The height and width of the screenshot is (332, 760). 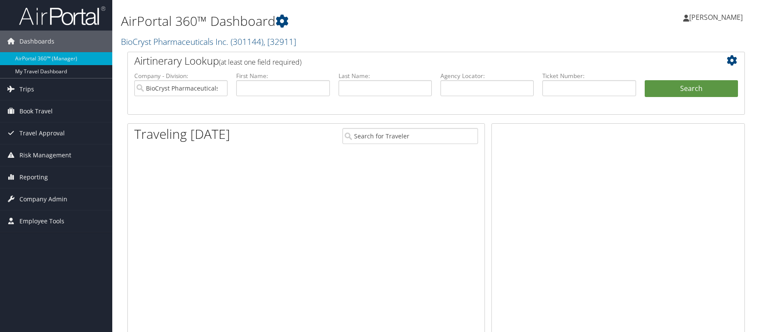 I want to click on label: First Name:, so click(x=283, y=76).